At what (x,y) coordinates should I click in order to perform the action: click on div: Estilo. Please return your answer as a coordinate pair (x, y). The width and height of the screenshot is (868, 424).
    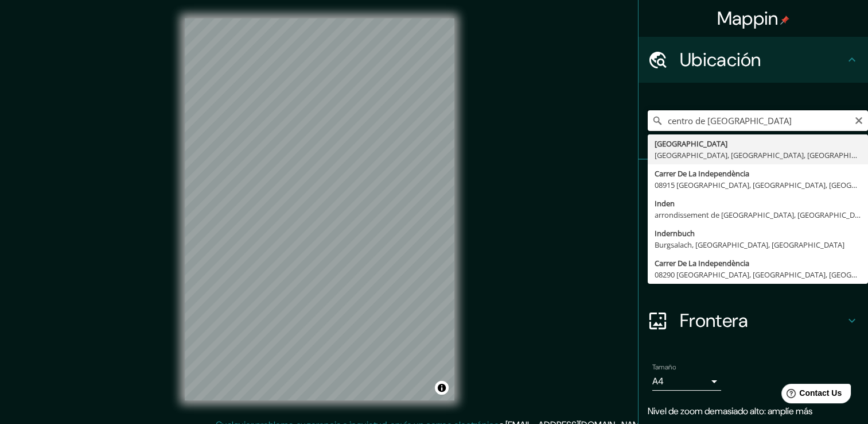
    Looking at the image, I should click on (754, 228).